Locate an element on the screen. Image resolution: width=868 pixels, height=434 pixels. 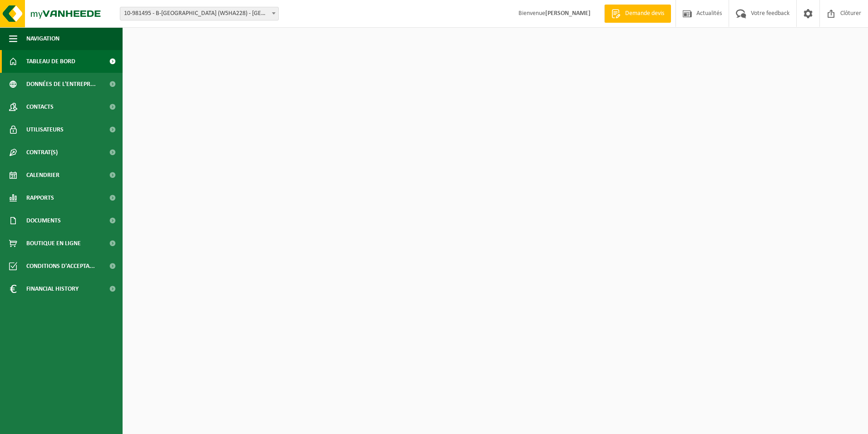
span: Rapports is located at coordinates (40, 198).